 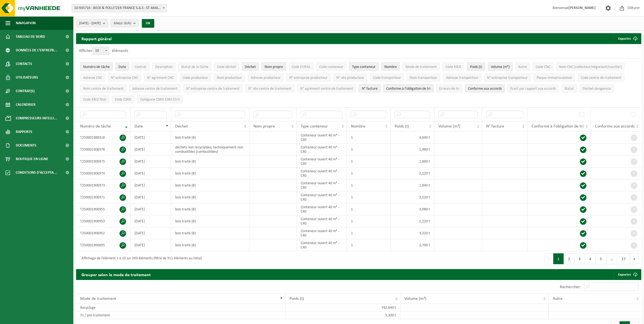 I want to click on h2: Rapport général, so click(x=97, y=39).